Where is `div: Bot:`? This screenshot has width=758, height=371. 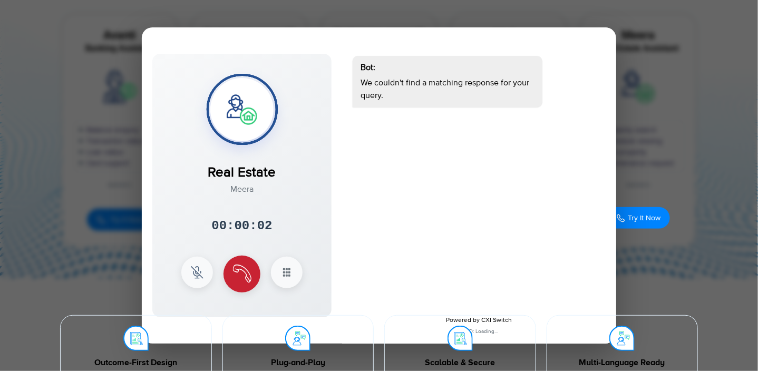 div: Bot: is located at coordinates (447, 67).